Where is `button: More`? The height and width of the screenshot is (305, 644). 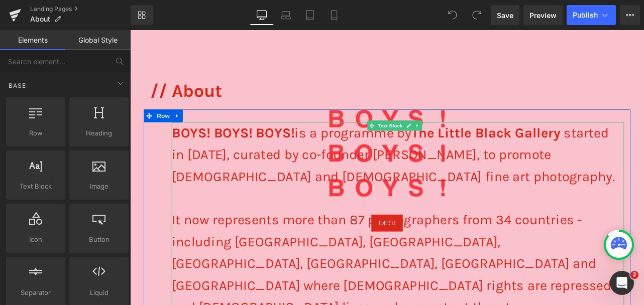
button: More is located at coordinates (630, 15).